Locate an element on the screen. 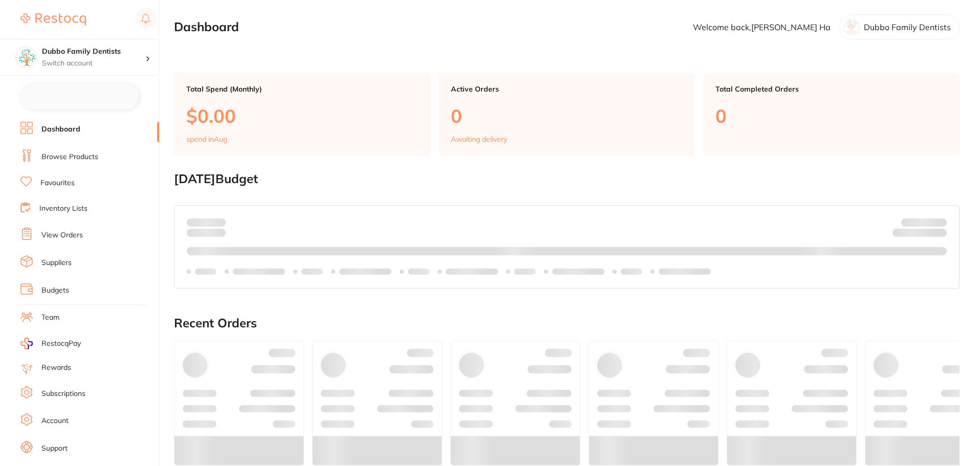 The image size is (980, 466). a: Favourites is located at coordinates (57, 183).